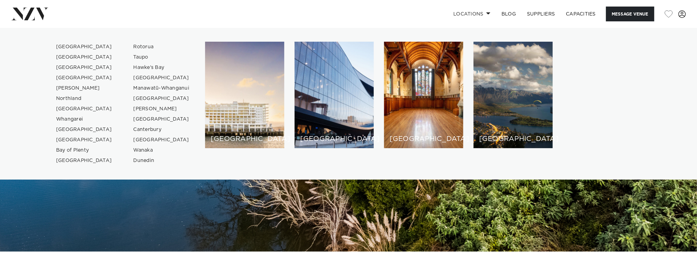 The image size is (697, 254). What do you see at coordinates (84, 150) in the screenshot?
I see `a: Bay of Plenty` at bounding box center [84, 150].